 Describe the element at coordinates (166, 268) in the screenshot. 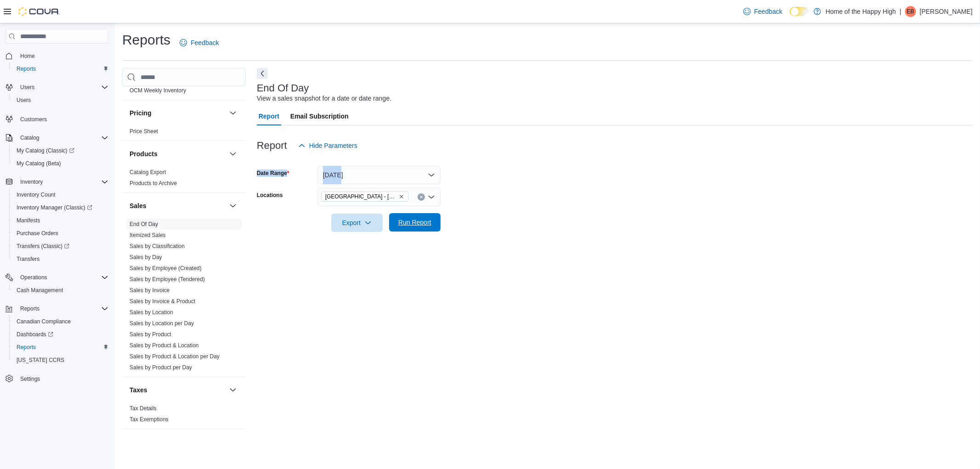

I see `a: Sales by Employee (Created)` at that location.